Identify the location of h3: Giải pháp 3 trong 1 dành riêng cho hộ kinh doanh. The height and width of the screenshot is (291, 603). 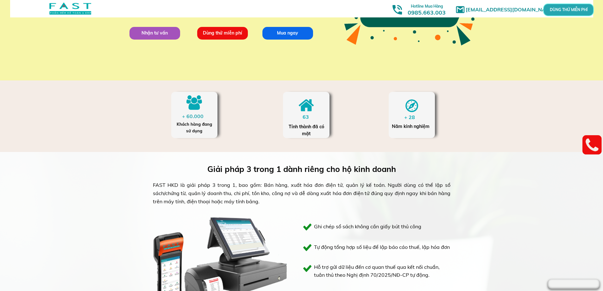
(306, 169).